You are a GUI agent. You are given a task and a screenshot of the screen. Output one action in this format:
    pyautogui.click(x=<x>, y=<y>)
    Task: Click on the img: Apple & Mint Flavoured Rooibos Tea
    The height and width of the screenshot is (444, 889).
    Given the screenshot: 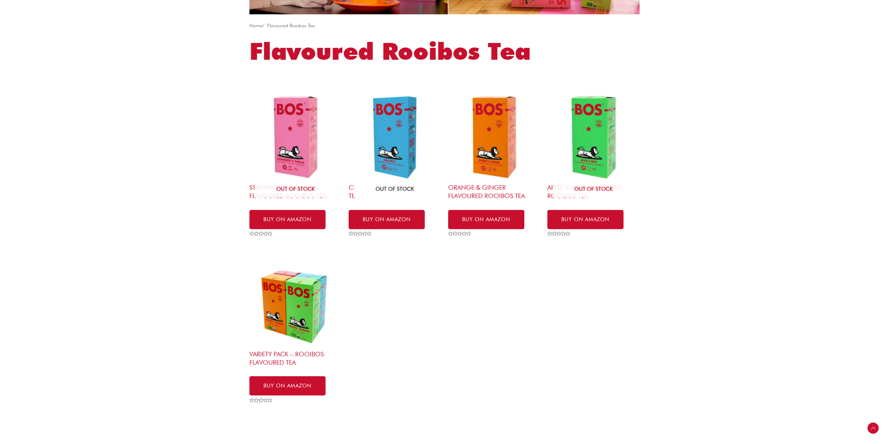 What is the action you would take?
    pyautogui.click(x=593, y=137)
    